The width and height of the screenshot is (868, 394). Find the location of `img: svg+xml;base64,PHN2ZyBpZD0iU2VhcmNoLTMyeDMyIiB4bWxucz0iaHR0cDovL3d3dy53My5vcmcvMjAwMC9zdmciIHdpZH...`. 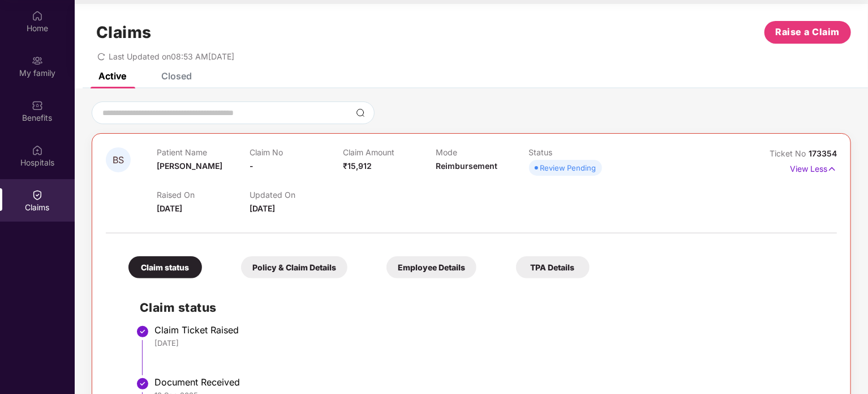

img: svg+xml;base64,PHN2ZyBpZD0iU2VhcmNoLTMyeDMyIiB4bWxucz0iaHR0cDovL3d3dy53My5vcmcvMjAwMC9zdmciIHdpZH... is located at coordinates (360, 112).